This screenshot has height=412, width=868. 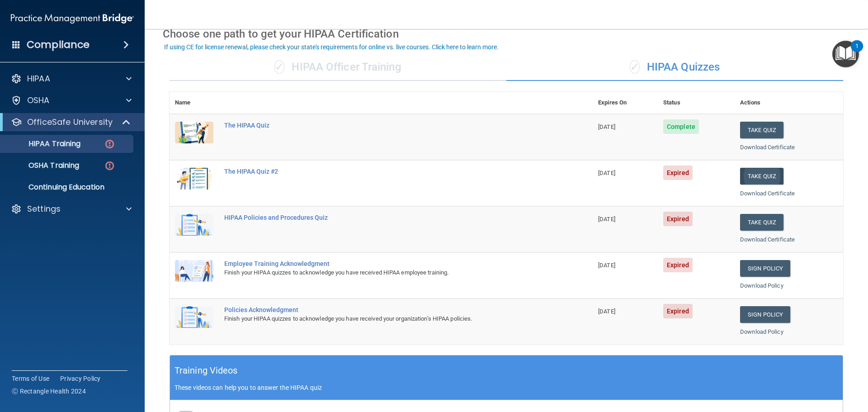 What do you see at coordinates (43, 144) in the screenshot?
I see `p: HIPAA Training` at bounding box center [43, 144].